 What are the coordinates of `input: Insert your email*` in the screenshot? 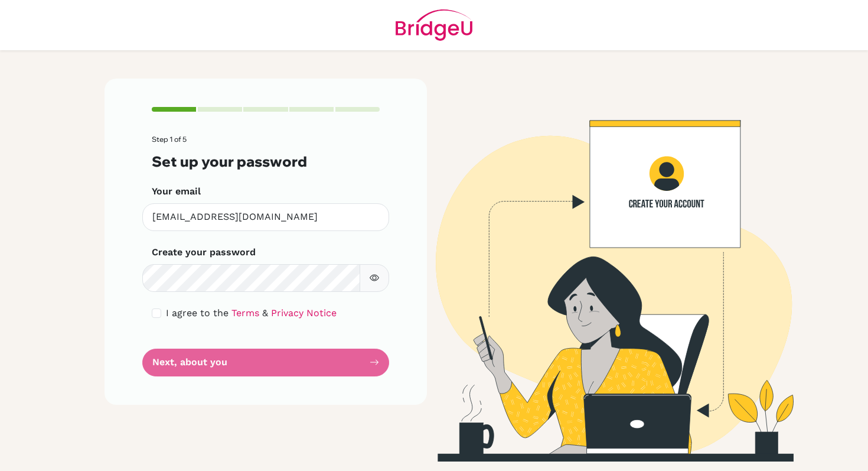 It's located at (266, 217).